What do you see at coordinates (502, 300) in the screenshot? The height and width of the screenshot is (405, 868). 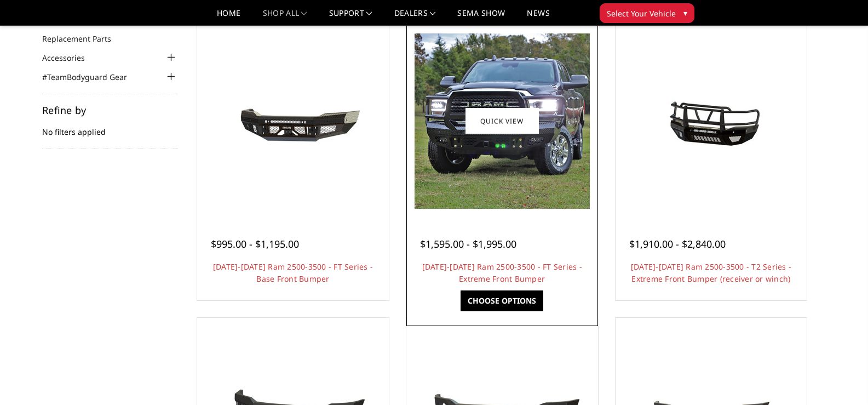 I see `a: Choose Options` at bounding box center [502, 300].